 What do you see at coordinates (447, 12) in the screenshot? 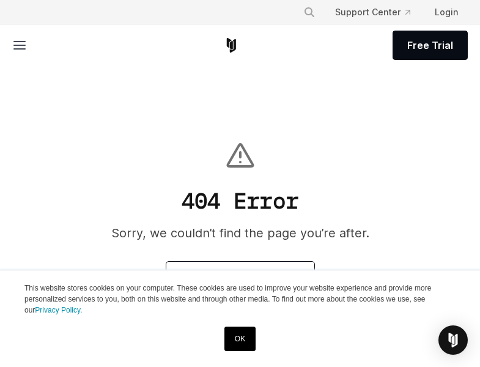
I see `a: Login` at bounding box center [447, 12].